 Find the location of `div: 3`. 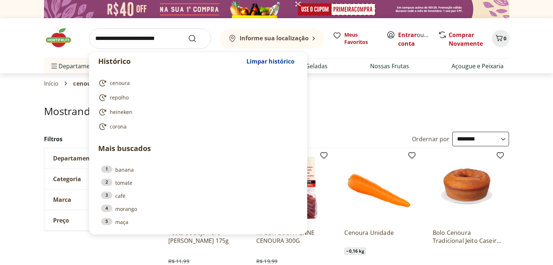

div: 3 is located at coordinates (107, 196).